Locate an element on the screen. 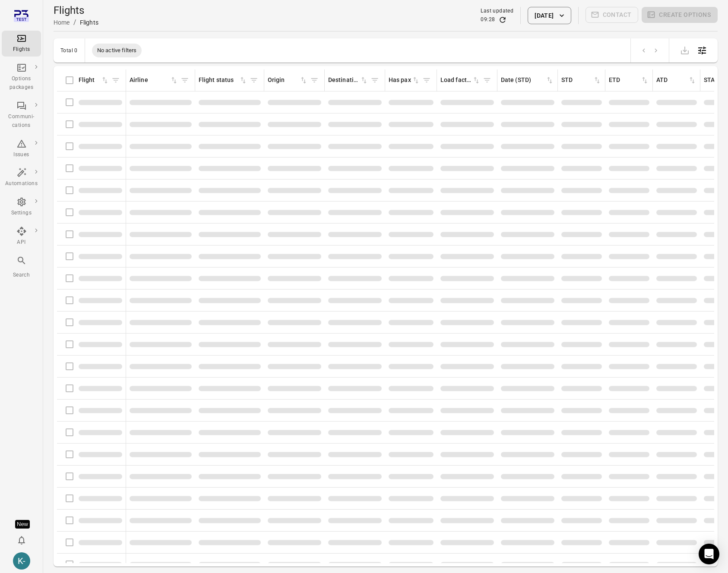 This screenshot has width=728, height=573. div: Total 0 is located at coordinates (69, 50).